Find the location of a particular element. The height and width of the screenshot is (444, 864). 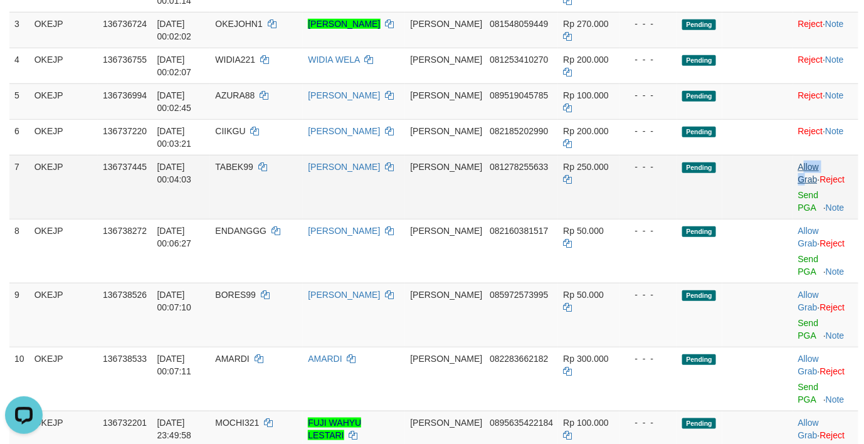

span: AZURA88 is located at coordinates (235, 95).